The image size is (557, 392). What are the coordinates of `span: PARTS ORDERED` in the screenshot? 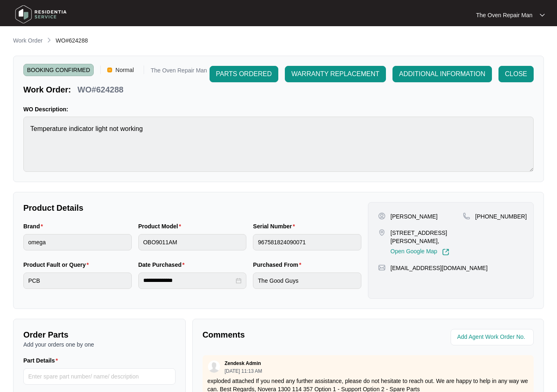 It's located at (244, 74).